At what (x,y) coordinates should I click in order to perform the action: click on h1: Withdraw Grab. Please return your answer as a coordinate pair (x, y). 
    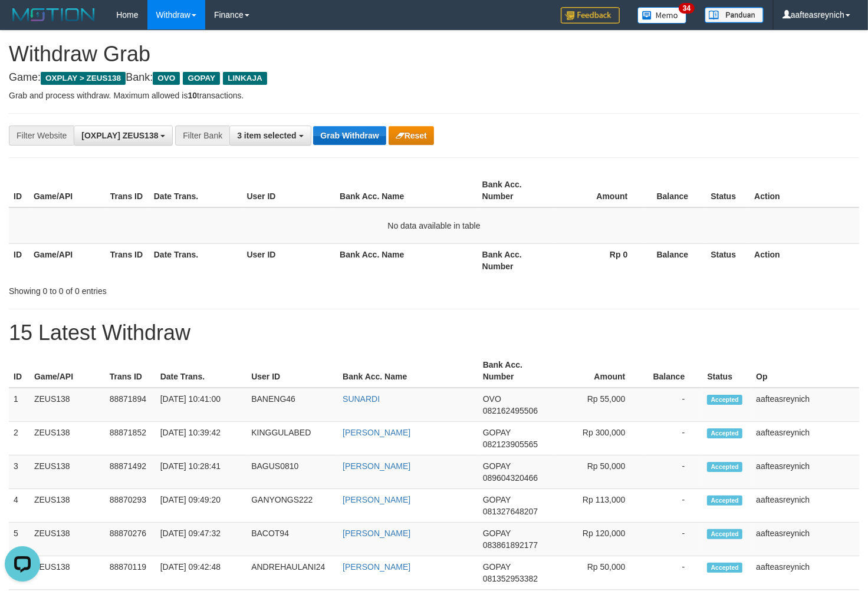
    Looking at the image, I should click on (434, 54).